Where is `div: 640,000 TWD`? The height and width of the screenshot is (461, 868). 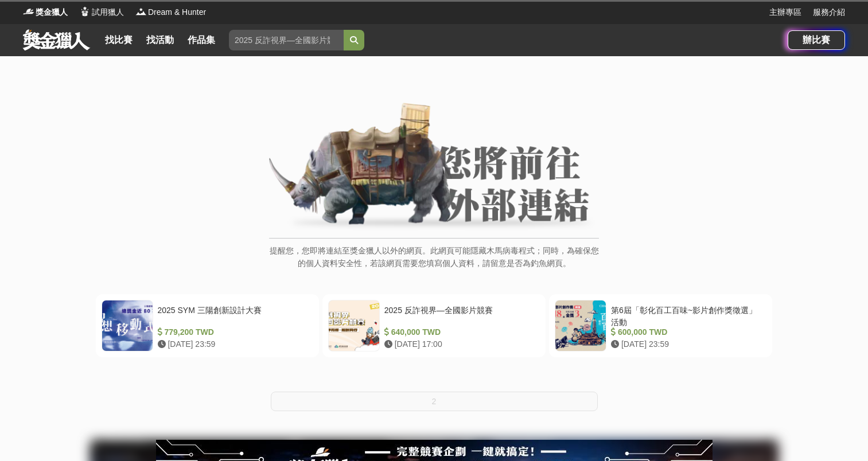 div: 640,000 TWD is located at coordinates (459, 332).